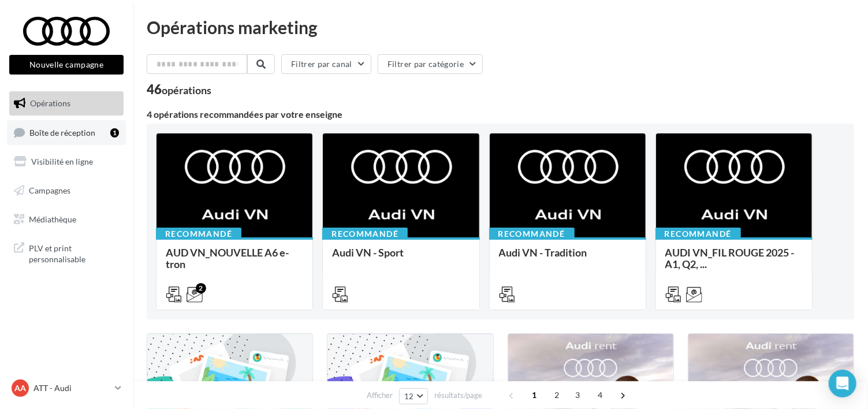 This screenshot has height=409, width=868. I want to click on span: 12, so click(409, 396).